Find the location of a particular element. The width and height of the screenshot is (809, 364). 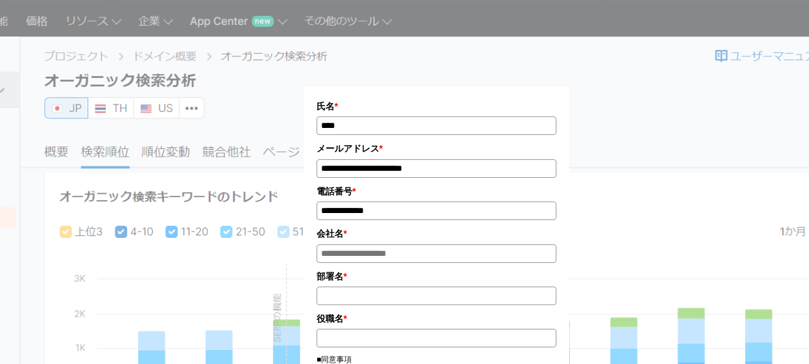

label: 氏名 is located at coordinates (436, 106).